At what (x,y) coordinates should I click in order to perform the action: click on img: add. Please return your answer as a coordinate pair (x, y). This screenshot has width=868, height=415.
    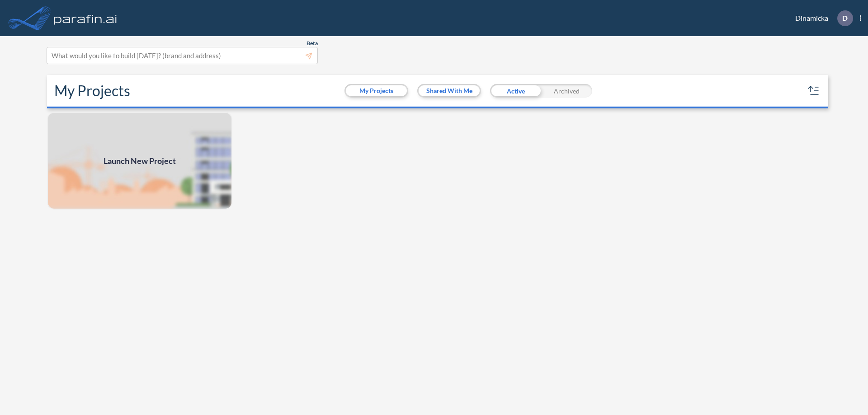
    Looking at the image, I should click on (140, 161).